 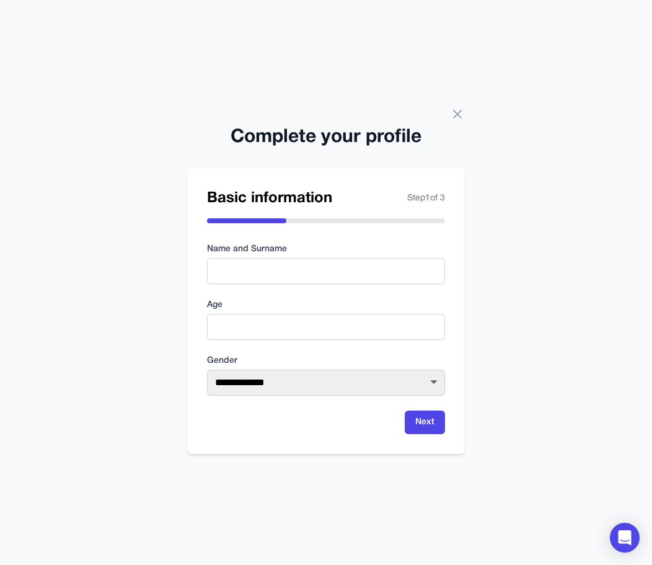 I want to click on h2: Complete your profile, so click(x=326, y=138).